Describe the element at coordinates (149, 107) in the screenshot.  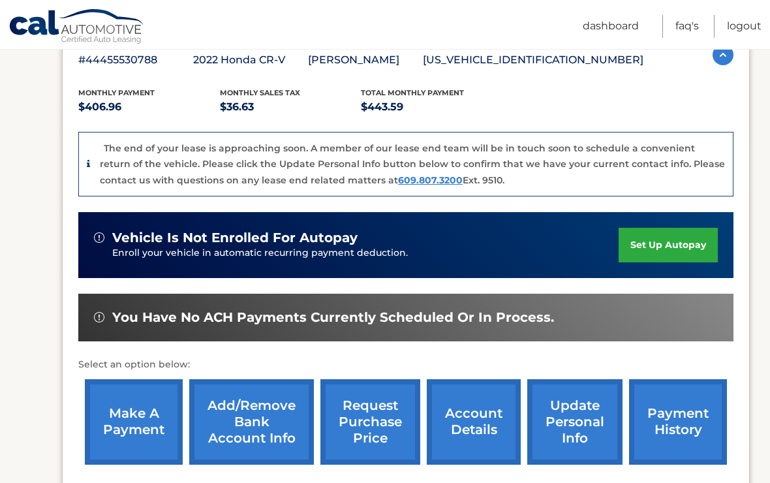
I see `p: $406.96` at that location.